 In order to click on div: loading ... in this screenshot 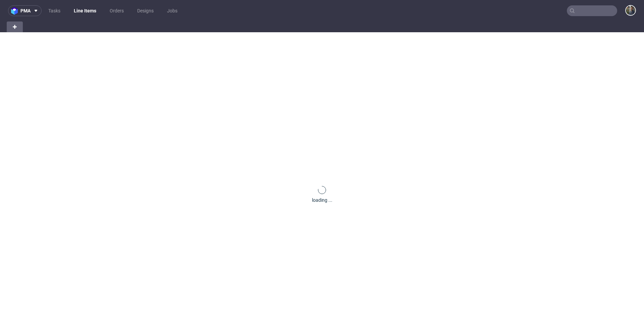, I will do `click(322, 200)`.